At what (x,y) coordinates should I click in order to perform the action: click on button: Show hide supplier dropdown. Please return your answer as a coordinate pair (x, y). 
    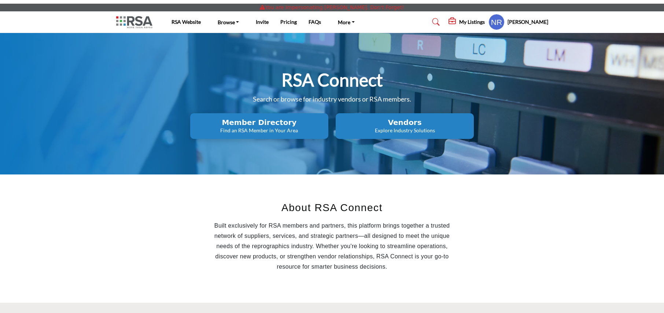
    Looking at the image, I should click on (496, 22).